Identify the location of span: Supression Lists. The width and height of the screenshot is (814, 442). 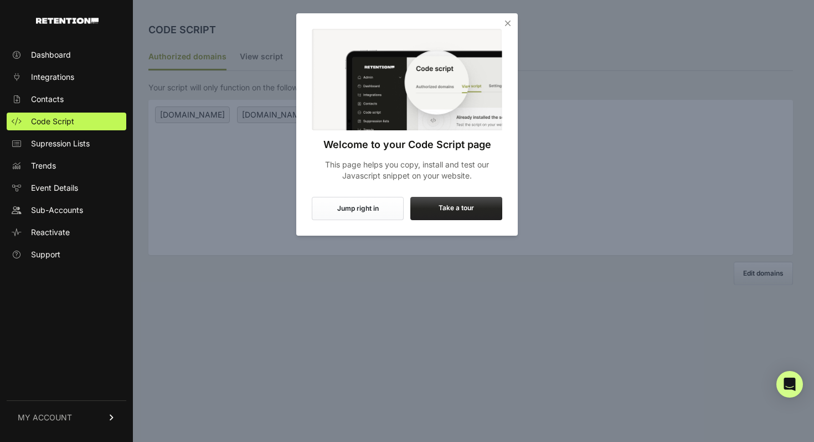
(60, 143).